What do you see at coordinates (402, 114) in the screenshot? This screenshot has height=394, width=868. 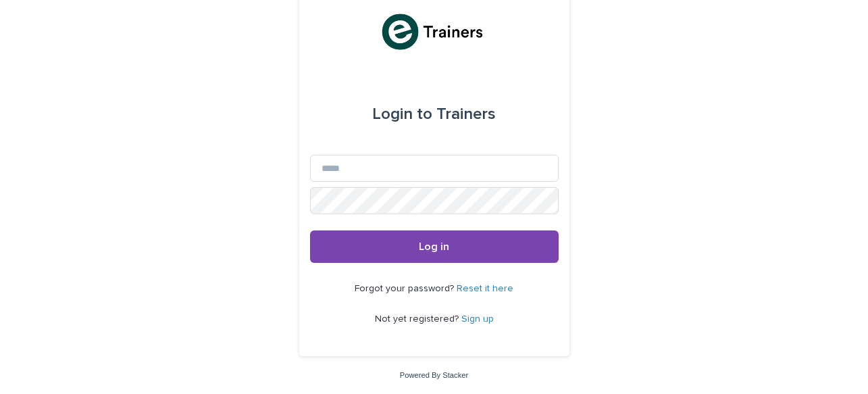 I see `span: Login to` at bounding box center [402, 114].